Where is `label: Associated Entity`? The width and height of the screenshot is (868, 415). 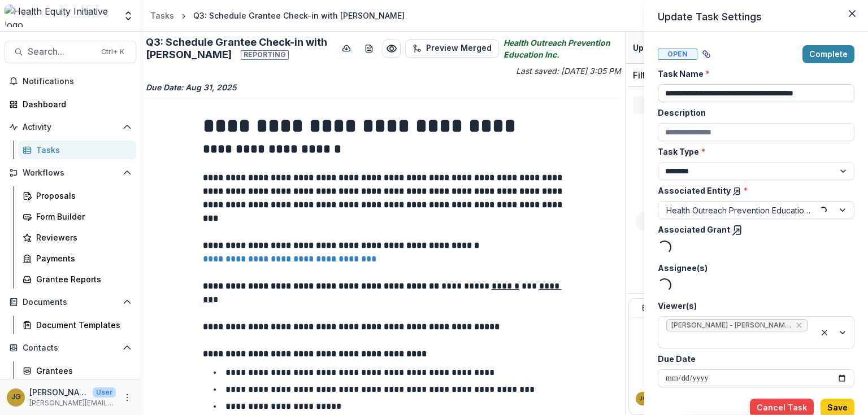 label: Associated Entity is located at coordinates (753, 191).